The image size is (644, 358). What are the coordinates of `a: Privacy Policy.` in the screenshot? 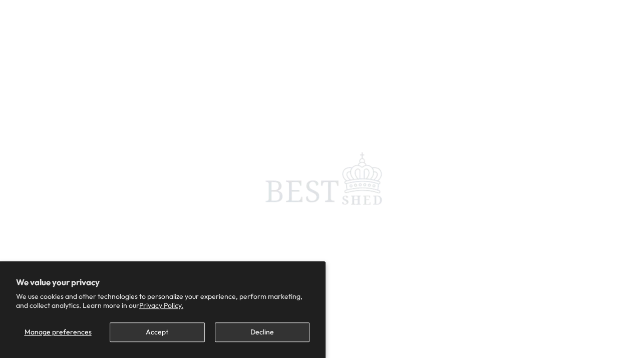 It's located at (161, 305).